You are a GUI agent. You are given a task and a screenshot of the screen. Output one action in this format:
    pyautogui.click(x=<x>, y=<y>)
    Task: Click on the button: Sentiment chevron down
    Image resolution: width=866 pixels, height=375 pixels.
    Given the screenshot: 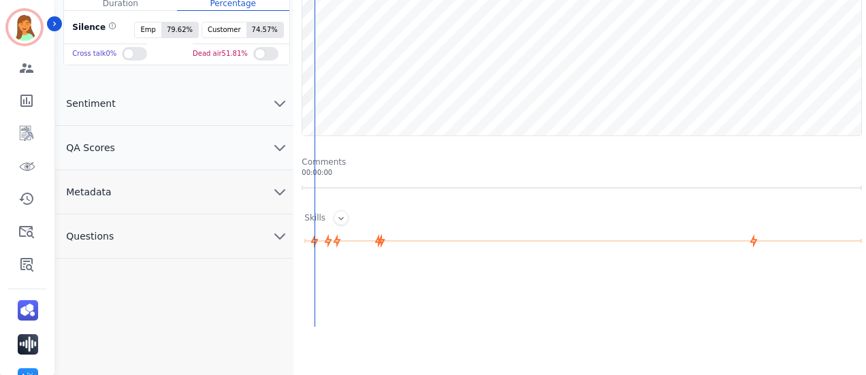 What is the action you would take?
    pyautogui.click(x=174, y=104)
    